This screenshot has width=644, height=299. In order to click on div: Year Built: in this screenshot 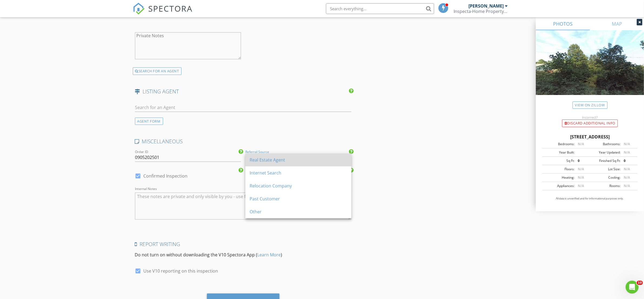, I will do `click(559, 153)`.